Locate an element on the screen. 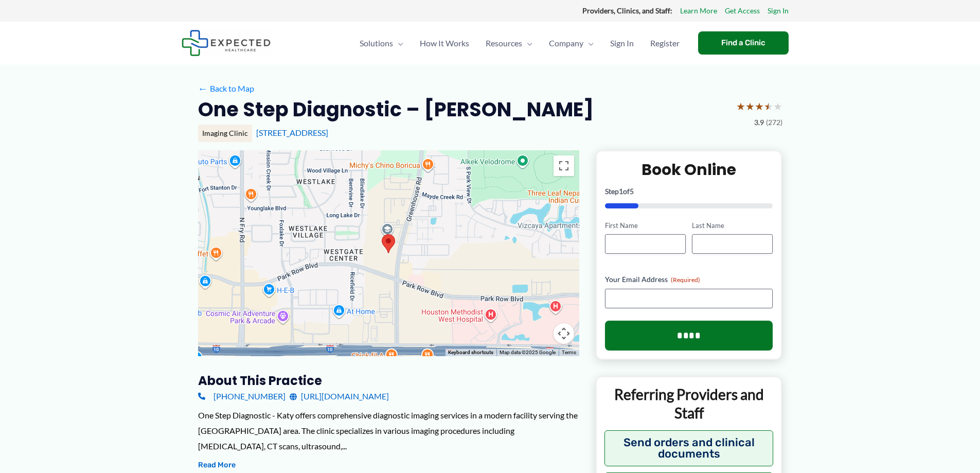  a: ResourcesMenu Toggle is located at coordinates (508, 43).